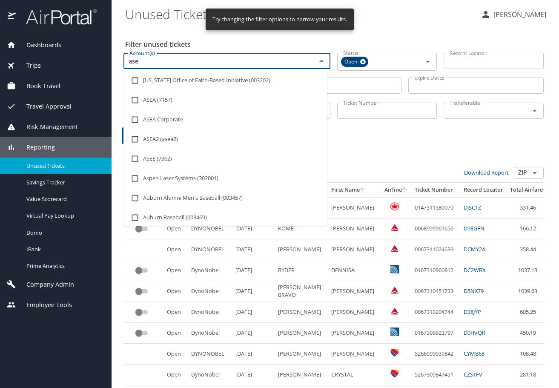  What do you see at coordinates (64, 216) in the screenshot?
I see `span: Virtual Pay Lookup` at bounding box center [64, 216].